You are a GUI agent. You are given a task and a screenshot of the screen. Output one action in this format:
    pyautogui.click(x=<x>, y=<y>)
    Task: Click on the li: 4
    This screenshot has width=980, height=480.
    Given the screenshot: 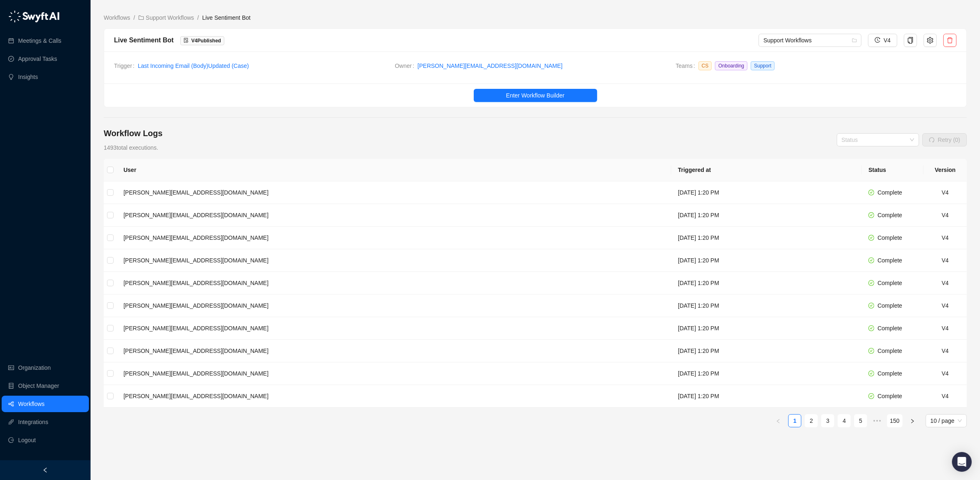 What is the action you would take?
    pyautogui.click(x=844, y=421)
    